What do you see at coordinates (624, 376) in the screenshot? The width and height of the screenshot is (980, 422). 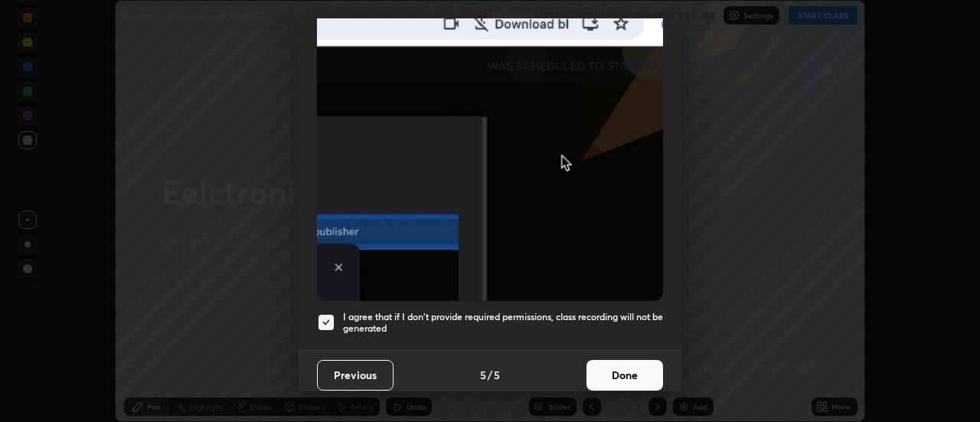 I see `button: Done` at bounding box center [624, 376].